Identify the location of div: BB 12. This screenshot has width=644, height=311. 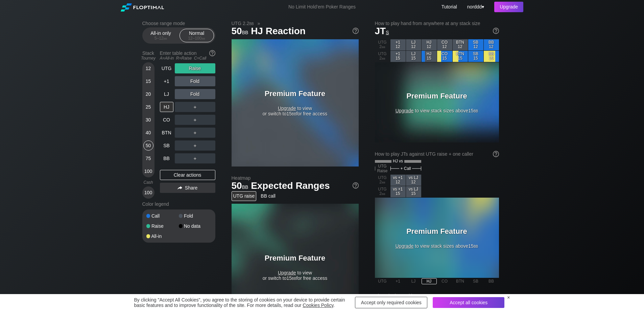
(491, 45).